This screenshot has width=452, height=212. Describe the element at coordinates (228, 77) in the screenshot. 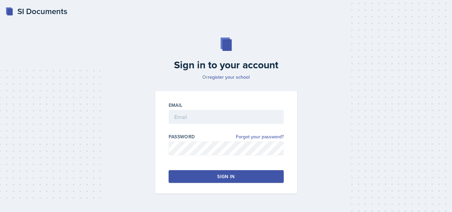

I see `a: register your school` at that location.